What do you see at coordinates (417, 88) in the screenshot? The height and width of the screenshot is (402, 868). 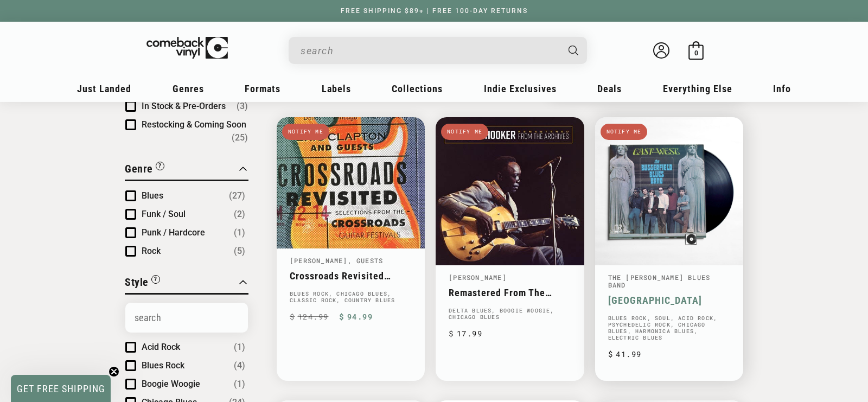 I see `span: Collections` at bounding box center [417, 88].